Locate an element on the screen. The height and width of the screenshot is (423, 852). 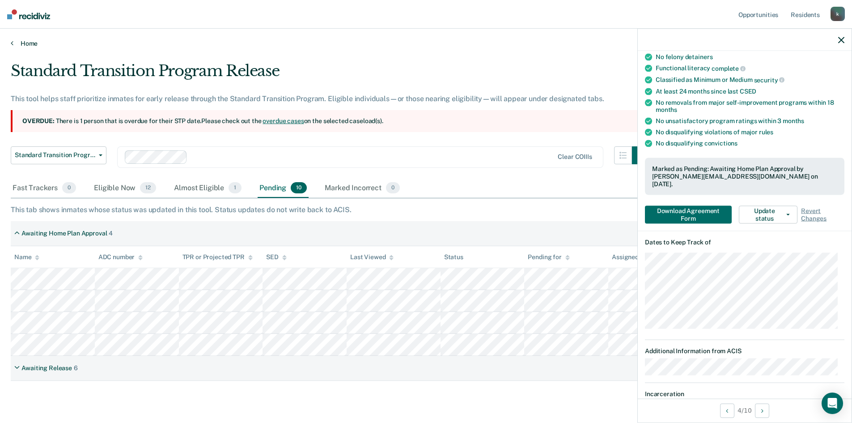
div: At least 24 months since last is located at coordinates (750, 91).